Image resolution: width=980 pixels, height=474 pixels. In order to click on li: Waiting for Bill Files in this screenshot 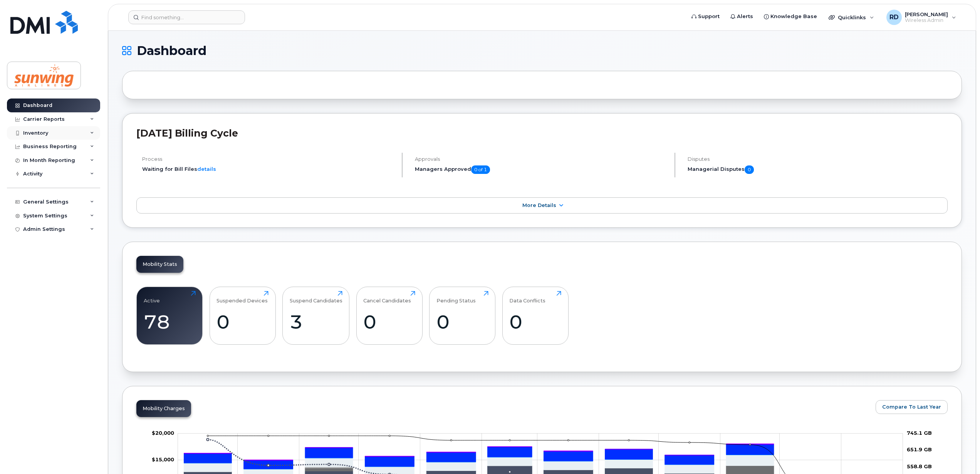, I will do `click(268, 169)`.